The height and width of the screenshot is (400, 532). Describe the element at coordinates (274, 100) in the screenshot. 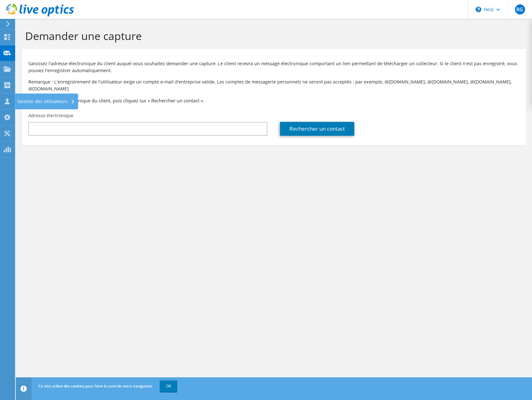

I see `h3: Entrez l'adresse électronique du client, puis cliquez sur « Rechercher un contact ».` at that location.